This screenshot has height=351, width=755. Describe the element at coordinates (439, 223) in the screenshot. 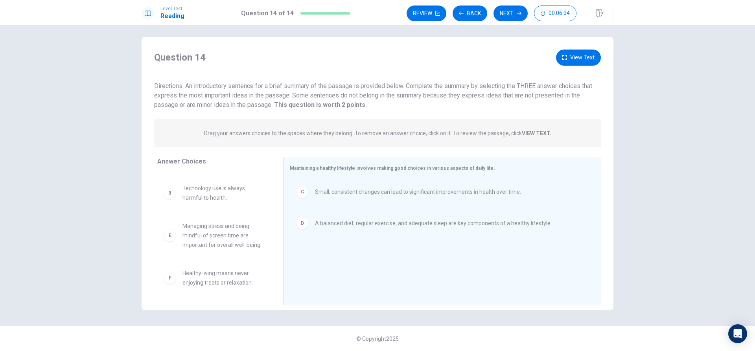

I see `div: DA balanced diet, regular exercise, and adequate sleep are key components of a healthy lifestyle.` at that location.